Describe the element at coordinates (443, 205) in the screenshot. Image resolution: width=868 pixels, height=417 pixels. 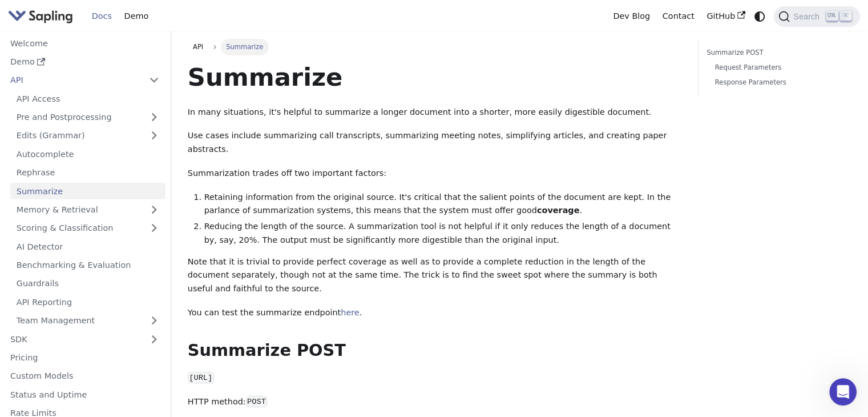
I see `li: Retaining information from the original source. It's critical that the salient points of the docu...` at that location.